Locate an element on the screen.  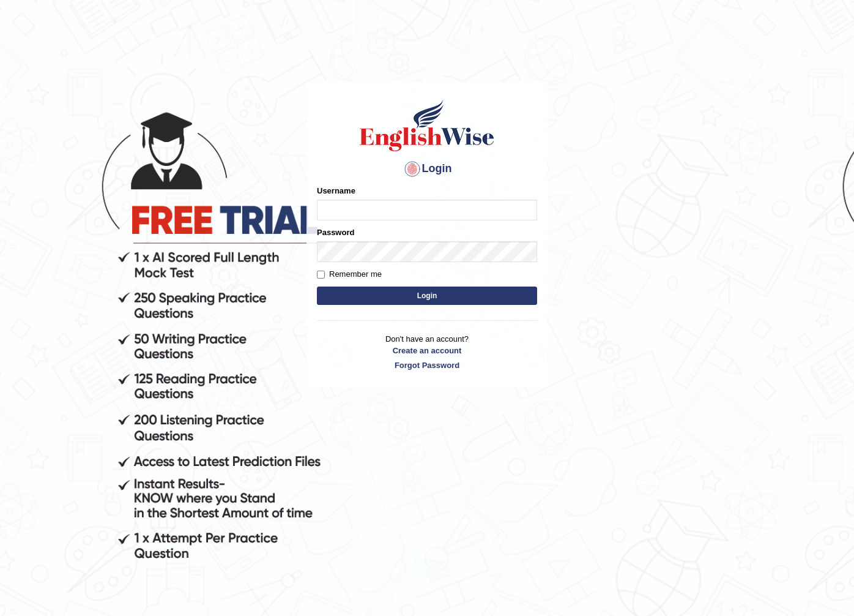
label: Password is located at coordinates (335, 232).